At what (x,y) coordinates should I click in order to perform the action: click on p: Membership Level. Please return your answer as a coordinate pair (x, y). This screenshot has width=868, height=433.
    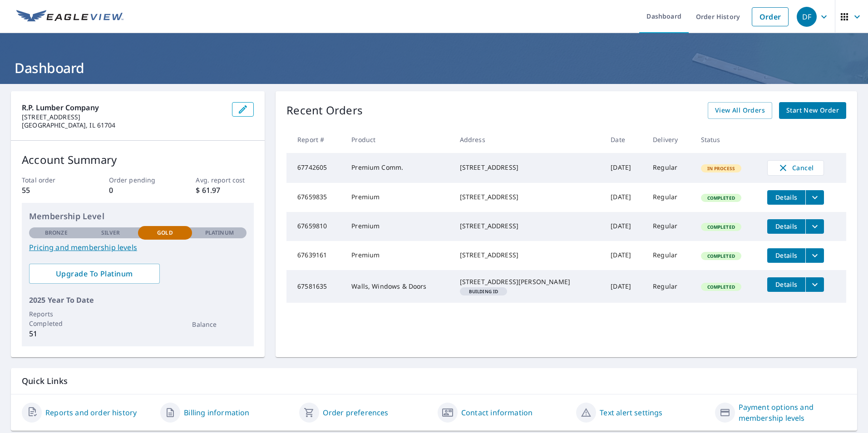
    Looking at the image, I should click on (137, 216).